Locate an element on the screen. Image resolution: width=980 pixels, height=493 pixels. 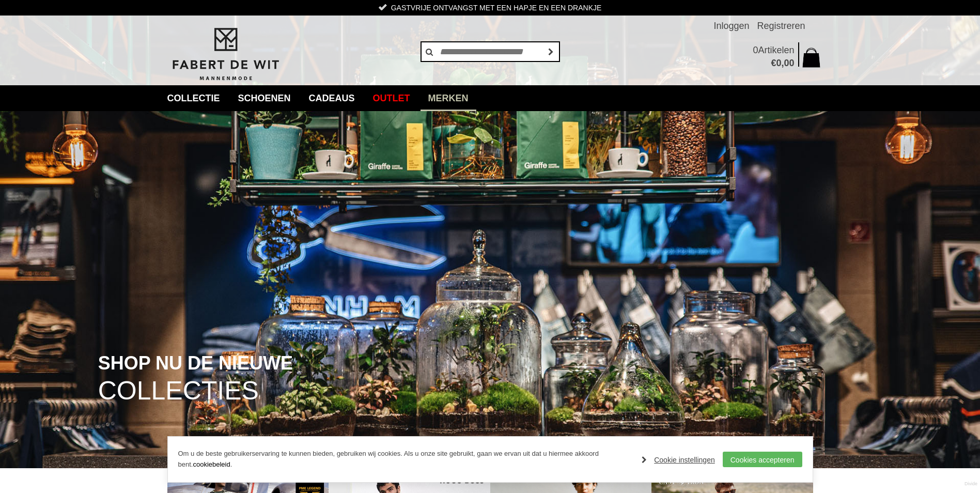
span: SHOP NU DE NIEUWE is located at coordinates (195, 363).